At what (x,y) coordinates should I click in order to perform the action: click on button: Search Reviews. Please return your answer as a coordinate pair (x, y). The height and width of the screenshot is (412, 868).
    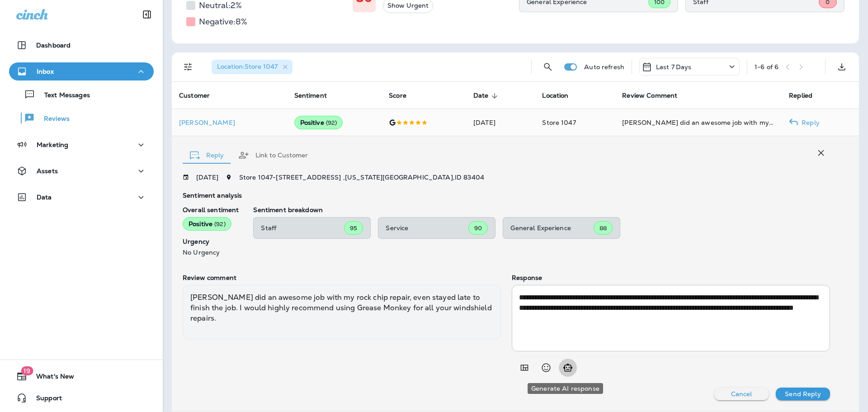
    Looking at the image, I should click on (548, 67).